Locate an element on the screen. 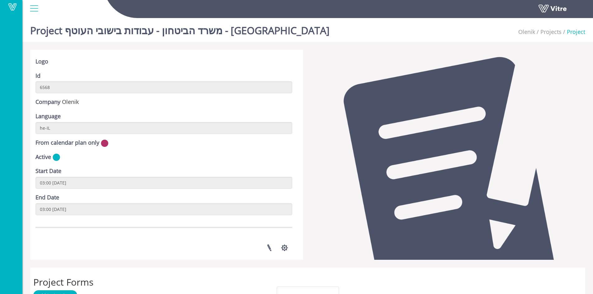 This screenshot has width=593, height=294. h2: Project Forms is located at coordinates (307, 282).